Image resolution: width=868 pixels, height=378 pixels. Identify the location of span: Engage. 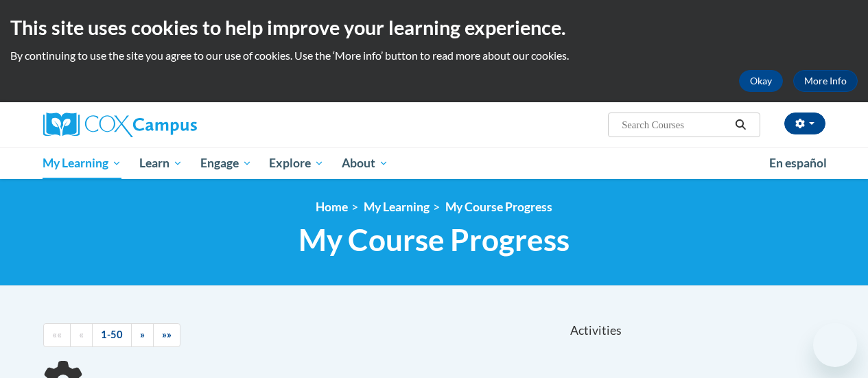
(226, 163).